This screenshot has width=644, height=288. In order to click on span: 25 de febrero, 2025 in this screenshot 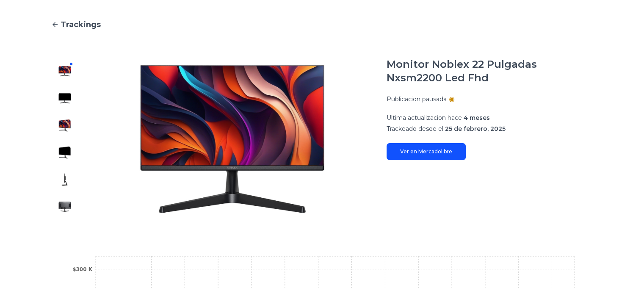, I will do `click(475, 129)`.